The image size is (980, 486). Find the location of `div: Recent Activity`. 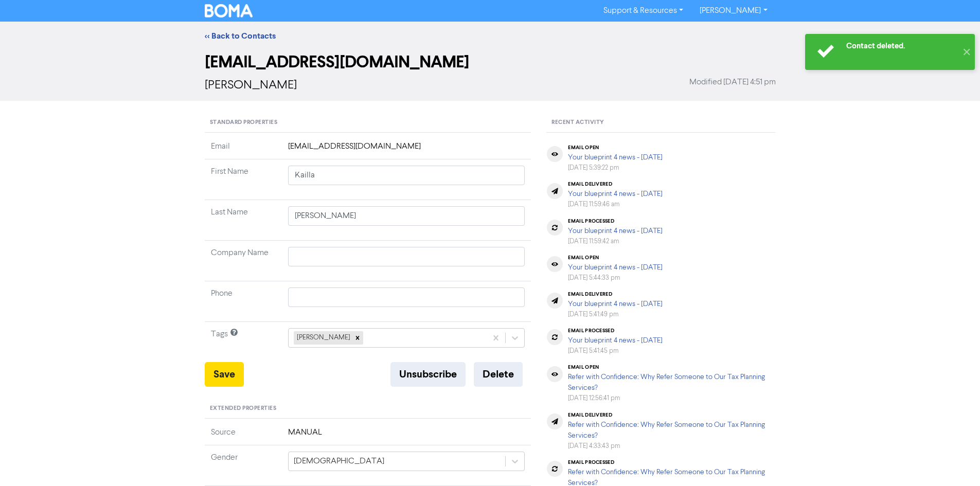

div: Recent Activity is located at coordinates (661, 123).